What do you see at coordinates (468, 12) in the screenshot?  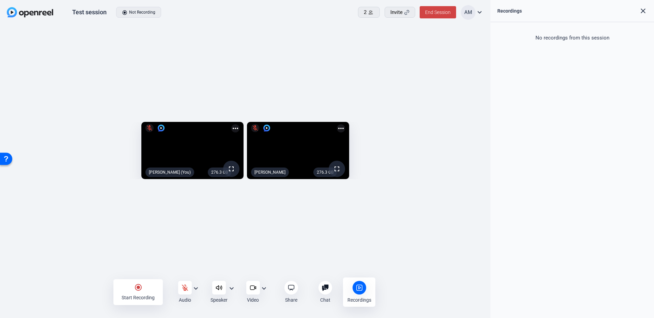 I see `div: AM` at bounding box center [468, 12].